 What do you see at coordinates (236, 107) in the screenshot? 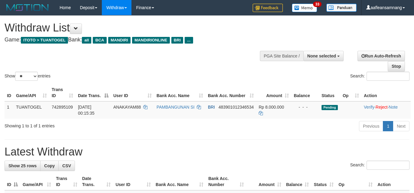
I see `span: Copy 483901012346534 to clipboard` at bounding box center [236, 107].